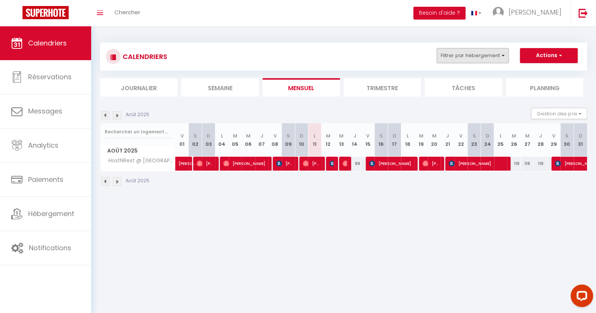 The image size is (596, 313). I want to click on h3: CALENDRIERS, so click(144, 56).